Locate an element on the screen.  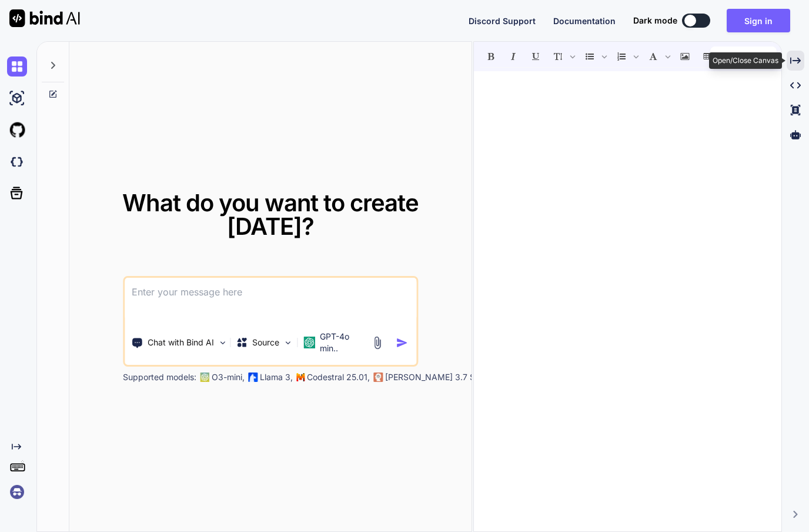
img: Llama2 is located at coordinates (253, 377).